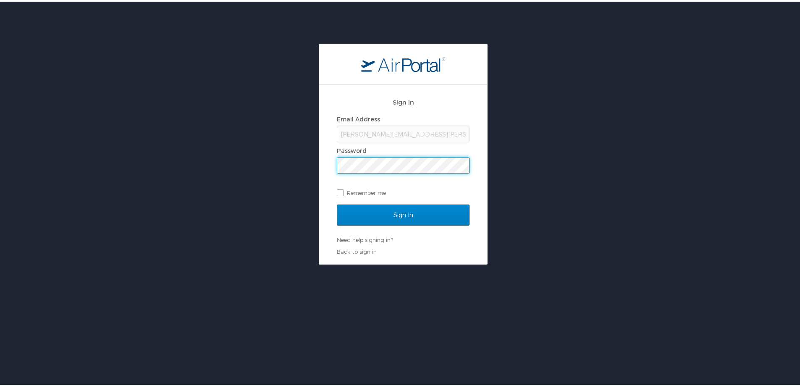  Describe the element at coordinates (357, 250) in the screenshot. I see `a: Back to sign in` at that location.